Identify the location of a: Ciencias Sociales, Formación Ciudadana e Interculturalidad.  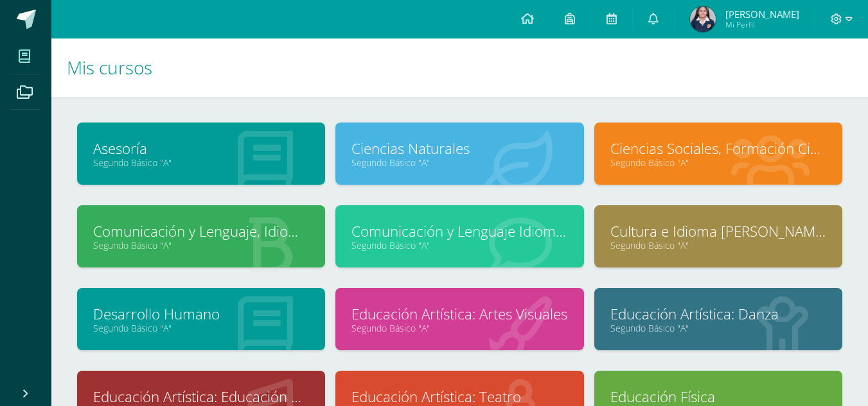
(718, 148).